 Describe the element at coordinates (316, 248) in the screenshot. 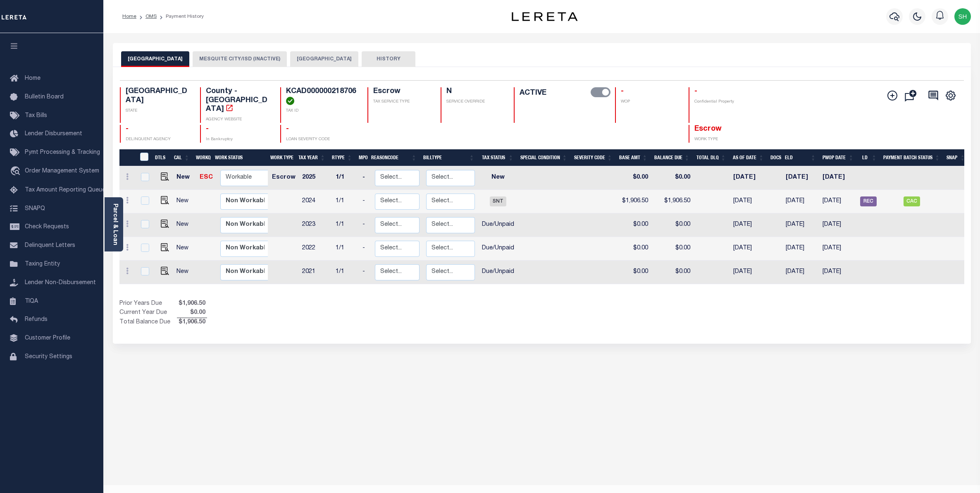

I see `td: 2022` at that location.